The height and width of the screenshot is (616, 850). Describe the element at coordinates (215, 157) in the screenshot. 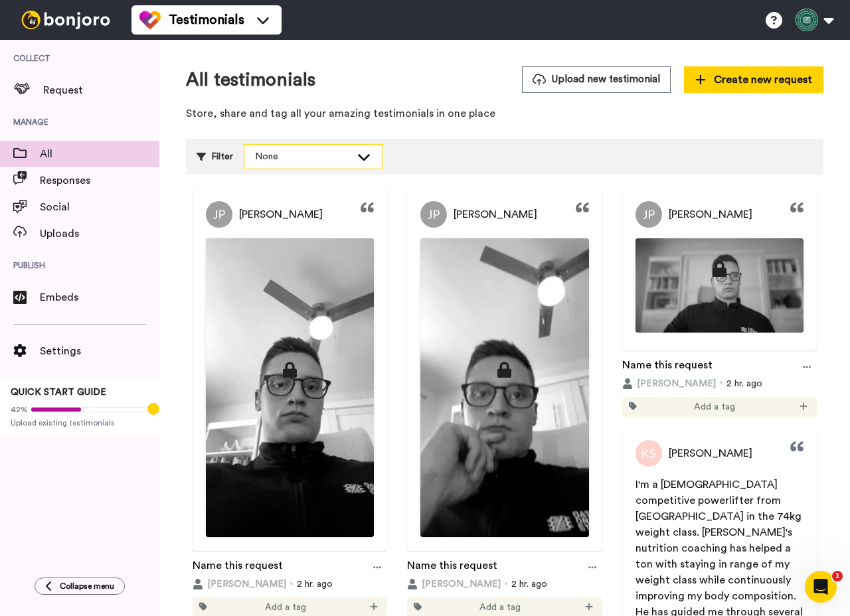

I see `div: Filter` at that location.